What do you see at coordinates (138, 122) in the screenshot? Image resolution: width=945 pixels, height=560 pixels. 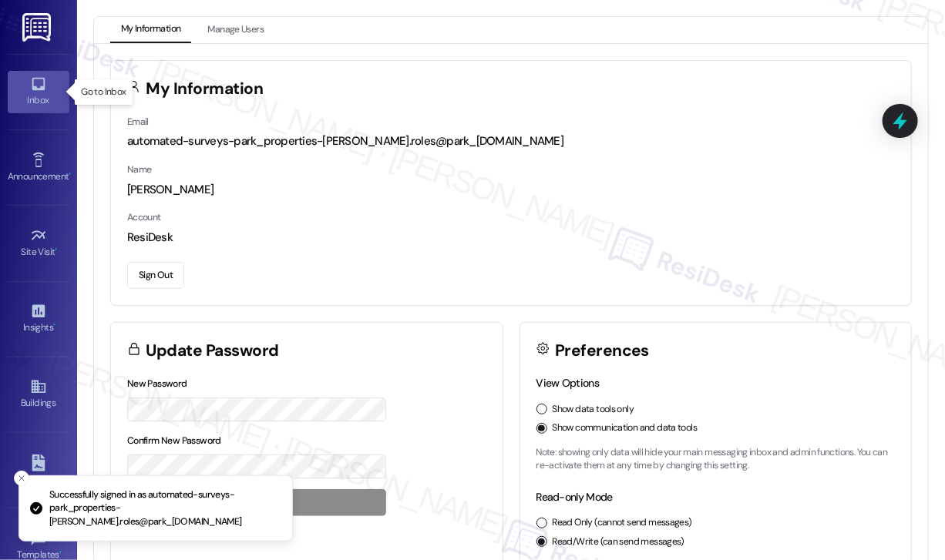 I see `label: Email` at bounding box center [138, 122].